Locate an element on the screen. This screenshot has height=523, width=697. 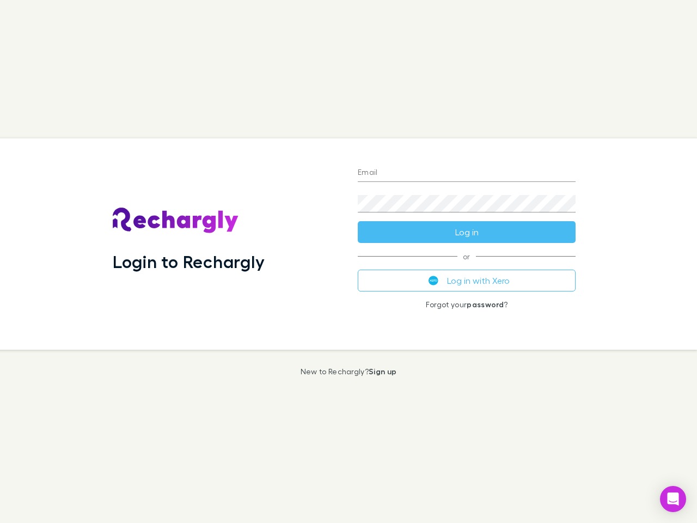
button: Log in is located at coordinates (467, 232).